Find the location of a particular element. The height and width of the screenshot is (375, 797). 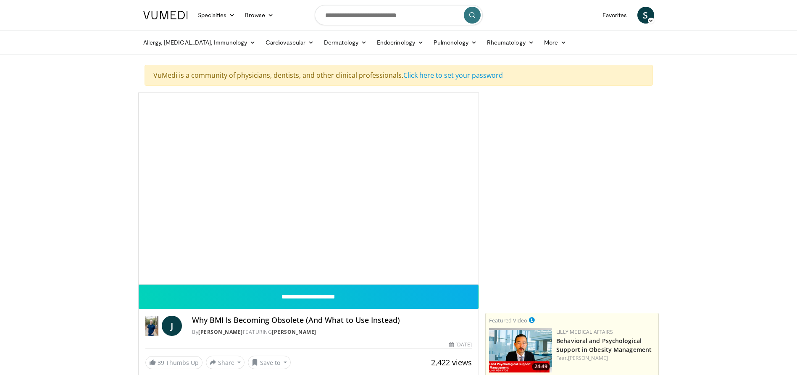

div: By FEATURING is located at coordinates (332, 332).